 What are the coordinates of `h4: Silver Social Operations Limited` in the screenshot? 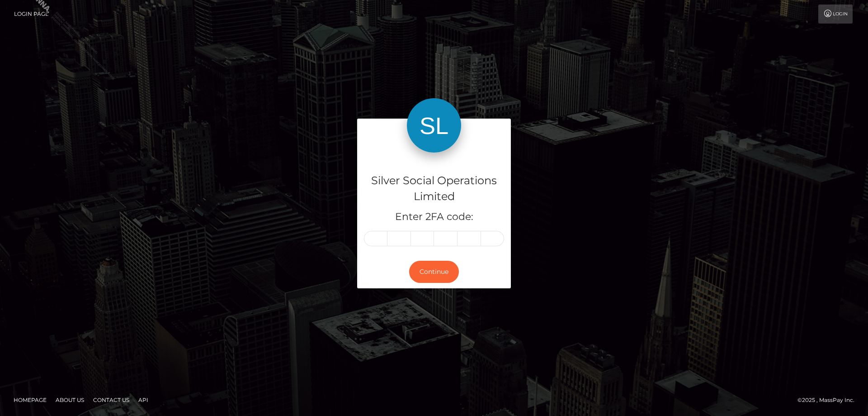 It's located at (434, 188).